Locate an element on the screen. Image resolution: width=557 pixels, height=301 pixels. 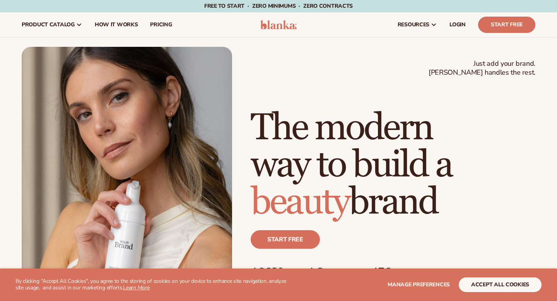
a: pricing is located at coordinates (161, 25).